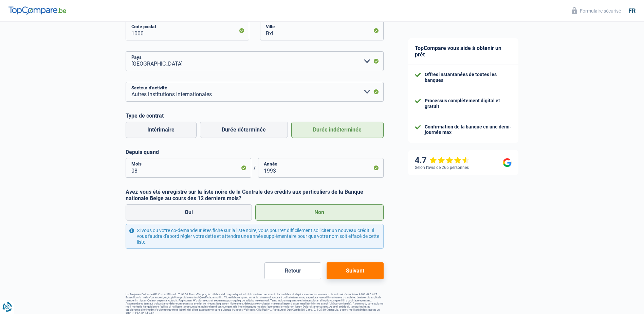  Describe the element at coordinates (2, 98) in the screenshot. I see `img: Advertisement` at that location.